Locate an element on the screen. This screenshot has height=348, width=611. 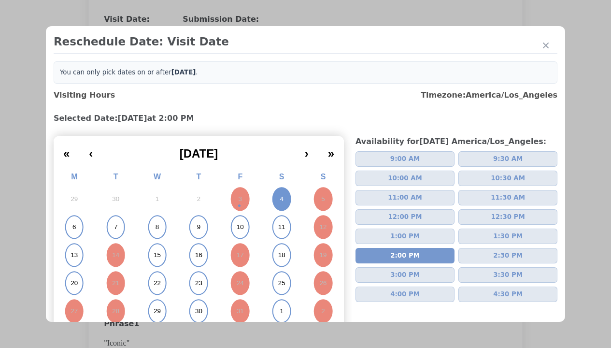
button: October 29, 2025 is located at coordinates (157, 311).